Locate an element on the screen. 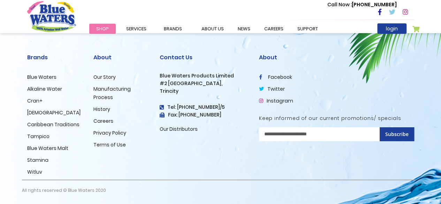  a: login is located at coordinates (392, 29).